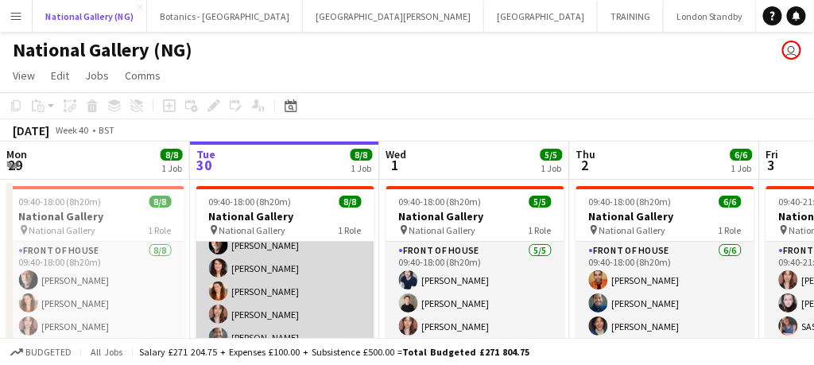  What do you see at coordinates (586, 154) in the screenshot?
I see `span: Thu` at bounding box center [586, 154].